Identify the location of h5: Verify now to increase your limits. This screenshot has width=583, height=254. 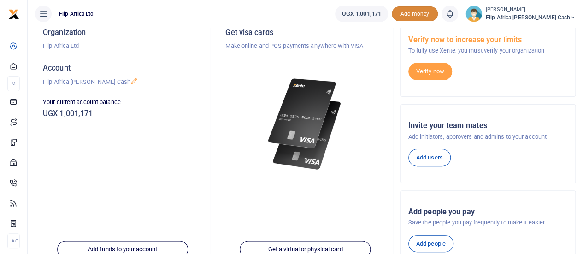
(488, 40).